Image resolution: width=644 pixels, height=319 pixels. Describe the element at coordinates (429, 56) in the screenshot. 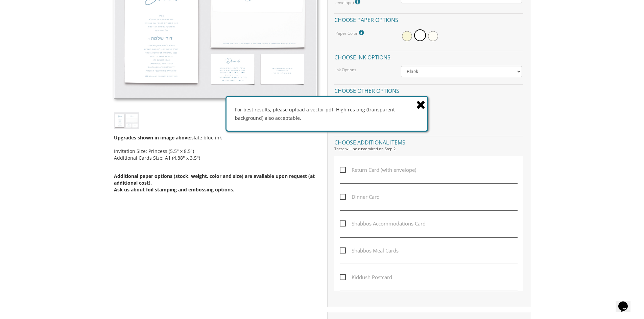

I see `h4: Choose ink options` at that location.